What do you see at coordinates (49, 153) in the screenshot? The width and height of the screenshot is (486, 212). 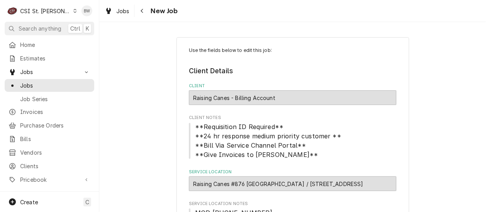 I see `a: Vendors` at bounding box center [49, 153].